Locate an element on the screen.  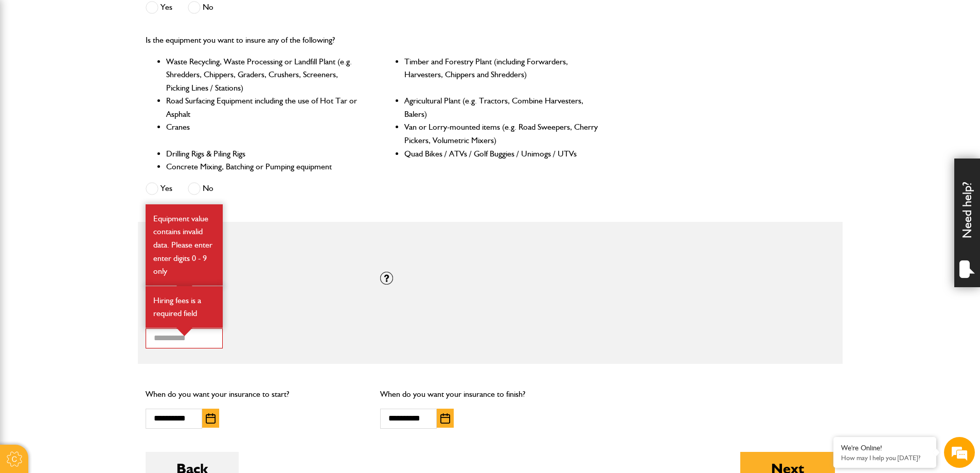
li: Concrete Mixing, Batching or Pumping equipment is located at coordinates (263, 167).